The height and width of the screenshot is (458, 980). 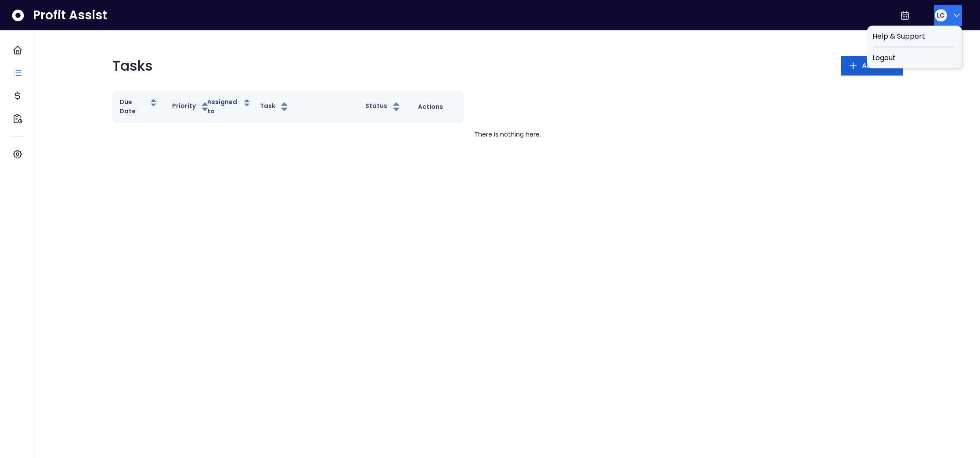 What do you see at coordinates (132, 66) in the screenshot?
I see `p: Tasks` at bounding box center [132, 66].